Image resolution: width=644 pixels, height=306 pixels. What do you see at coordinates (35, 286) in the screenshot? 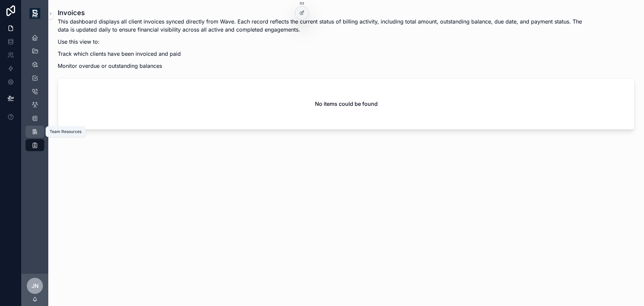
I see `span: JN` at bounding box center [35, 286].